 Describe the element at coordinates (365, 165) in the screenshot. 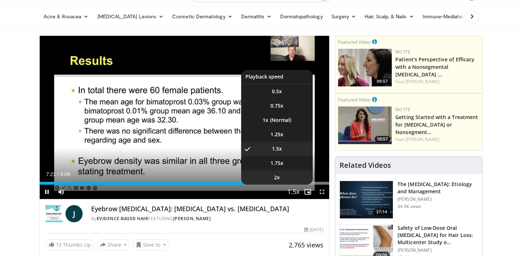

I see `h4: Related Videos` at that location.